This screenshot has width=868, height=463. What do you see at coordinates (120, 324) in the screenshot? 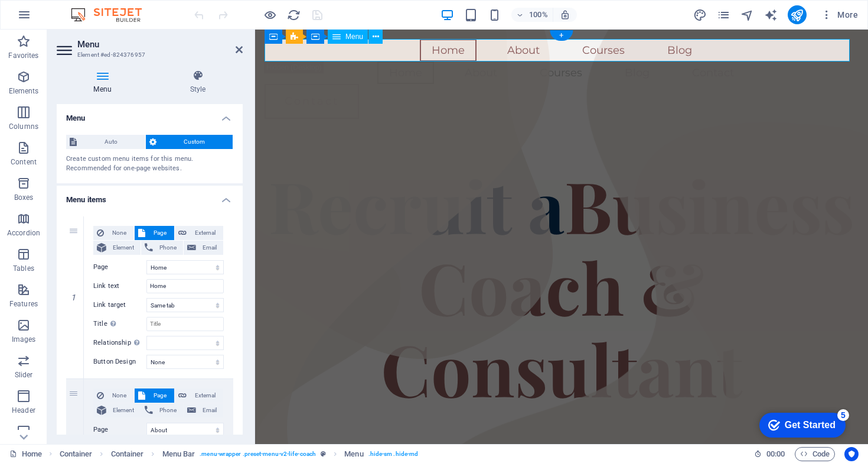
I see `label: Title` at bounding box center [120, 324].